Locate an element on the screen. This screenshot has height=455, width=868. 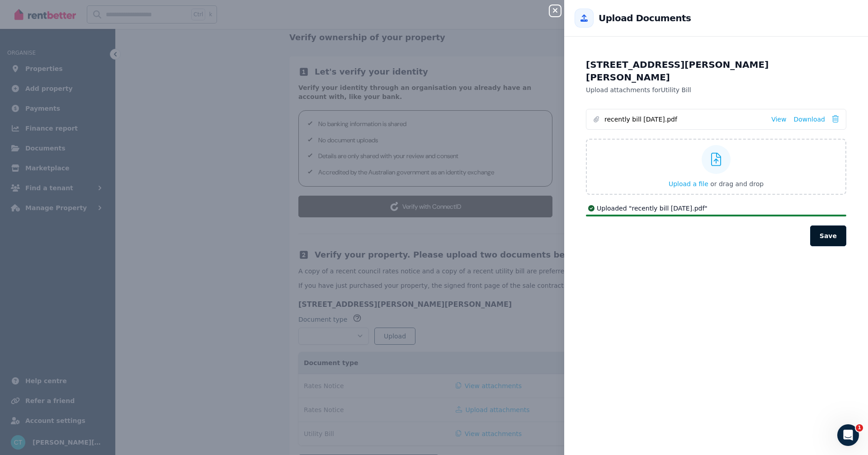
h2: Upload Documents is located at coordinates (645, 18).